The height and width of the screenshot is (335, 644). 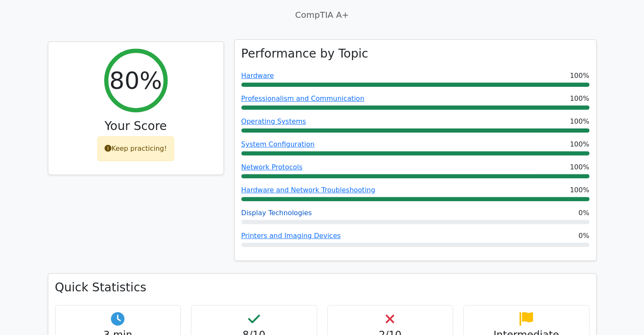 What do you see at coordinates (277, 213) in the screenshot?
I see `a: Display Technologies` at bounding box center [277, 213].